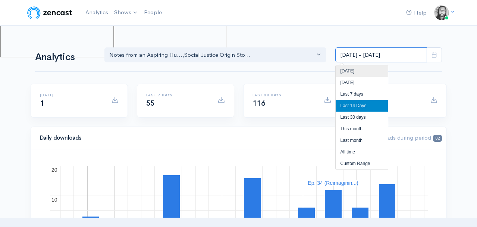 The height and width of the screenshot is (227, 477). I want to click on li: Last month, so click(362, 140).